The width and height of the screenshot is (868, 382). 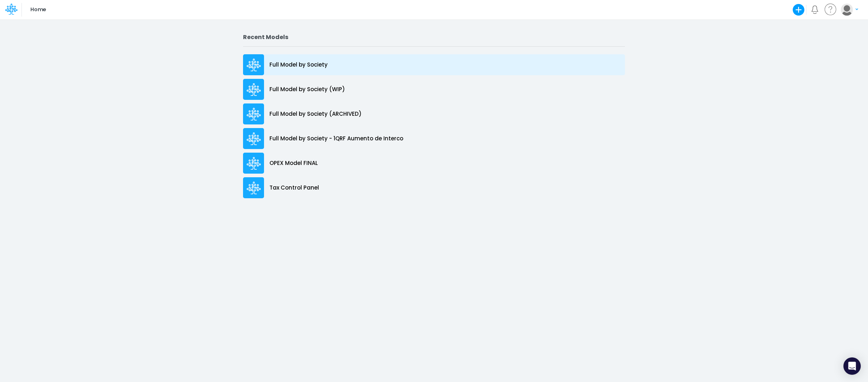 What do you see at coordinates (434, 139) in the screenshot?
I see `a: Full Model by Society - 1QRF Aumento de Interco` at bounding box center [434, 139].